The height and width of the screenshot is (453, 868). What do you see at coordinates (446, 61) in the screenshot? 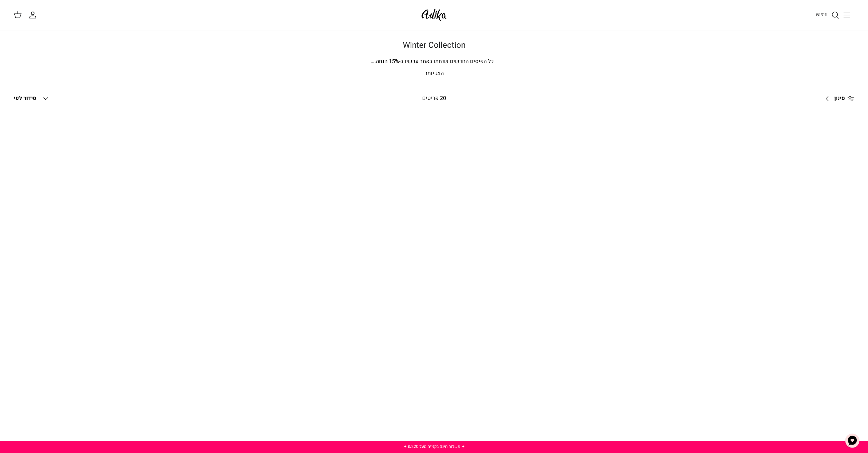
I see `span: כל הפיסים החדשים שנחתו באתר עכשיו ב-` at bounding box center [446, 61].